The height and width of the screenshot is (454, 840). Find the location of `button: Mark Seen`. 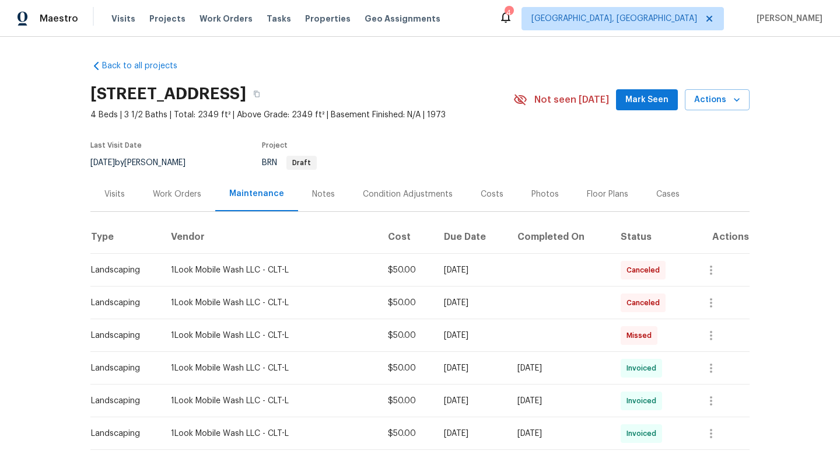

button: Mark Seen is located at coordinates (647, 100).